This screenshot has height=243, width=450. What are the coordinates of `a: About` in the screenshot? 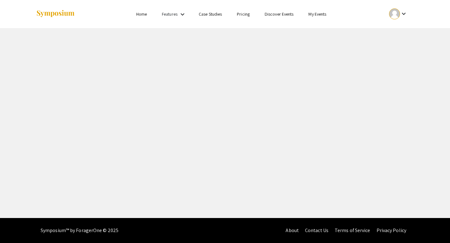 It's located at (292, 230).